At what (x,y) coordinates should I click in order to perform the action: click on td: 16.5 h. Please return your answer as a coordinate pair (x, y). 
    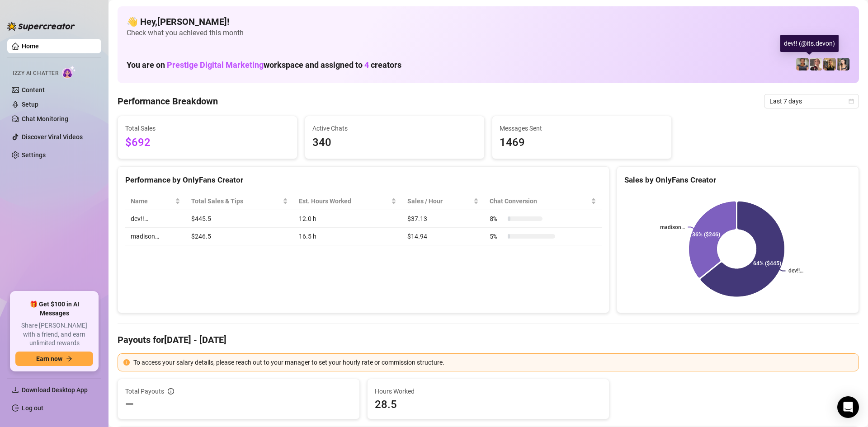
    Looking at the image, I should click on (348, 237).